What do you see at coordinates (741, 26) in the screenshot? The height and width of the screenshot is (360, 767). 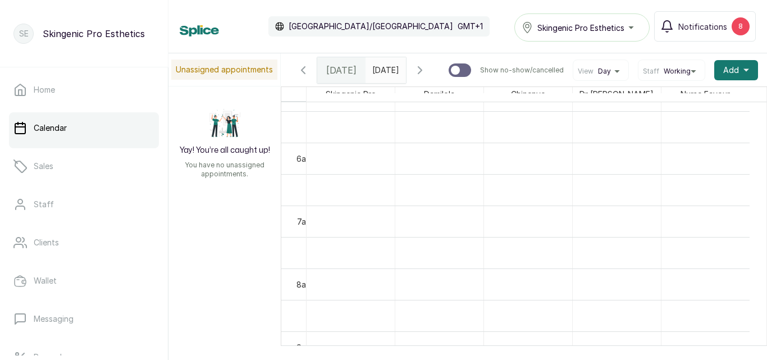 I see `div: 8` at bounding box center [741, 26].